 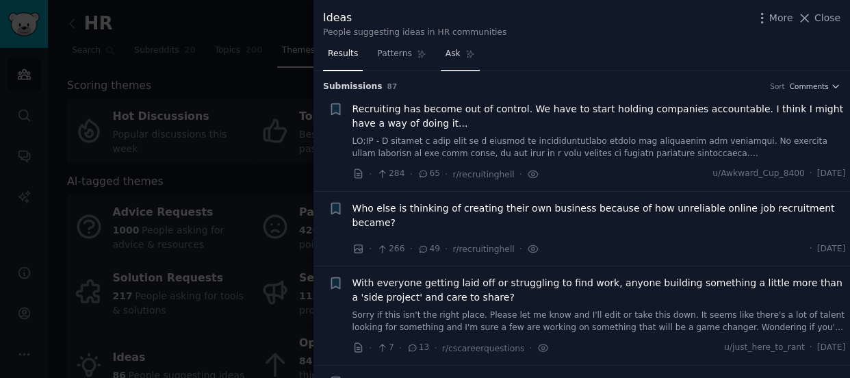 I want to click on span: Submission s, so click(x=352, y=87).